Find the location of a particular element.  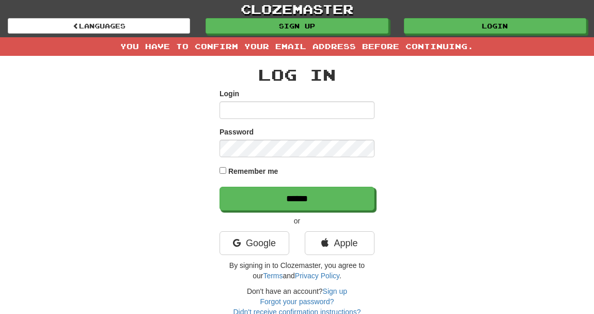

p: By signing in to Clozemaster, you agree to our and . is located at coordinates (297, 270).